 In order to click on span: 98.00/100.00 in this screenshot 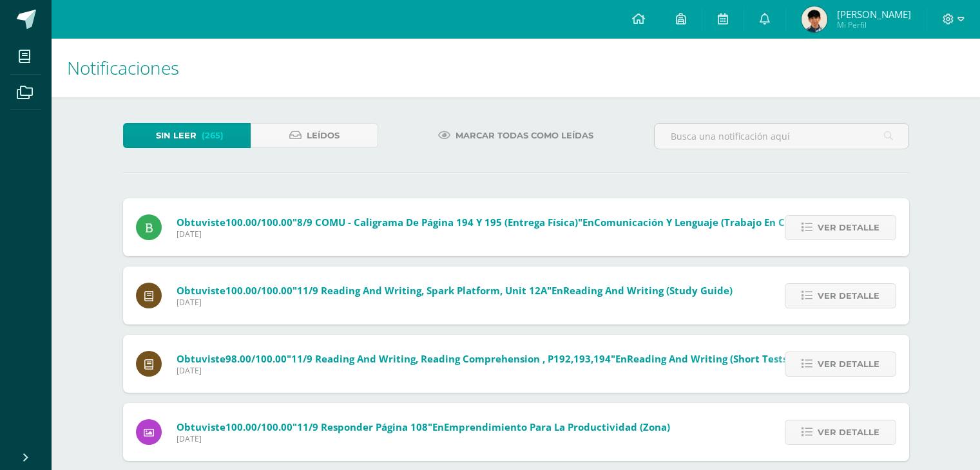, I will do `click(256, 359)`.